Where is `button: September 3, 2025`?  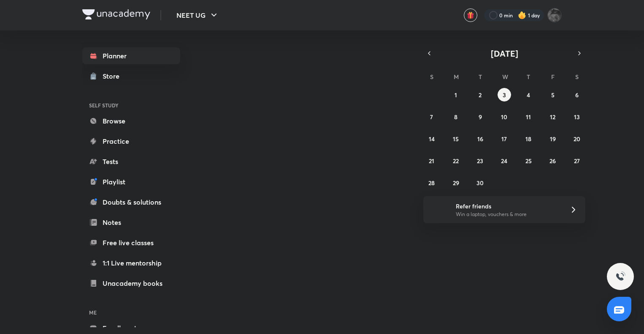
button: September 3, 2025 is located at coordinates (504, 94).